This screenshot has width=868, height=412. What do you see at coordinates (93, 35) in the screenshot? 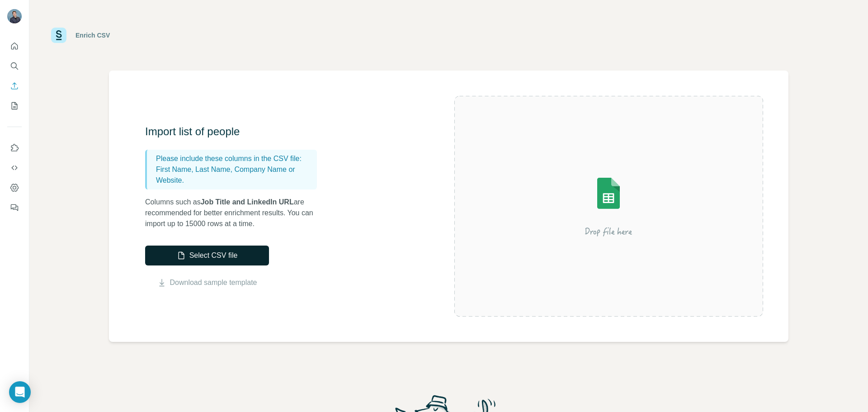
I see `div: Enrich CSV` at bounding box center [93, 35].